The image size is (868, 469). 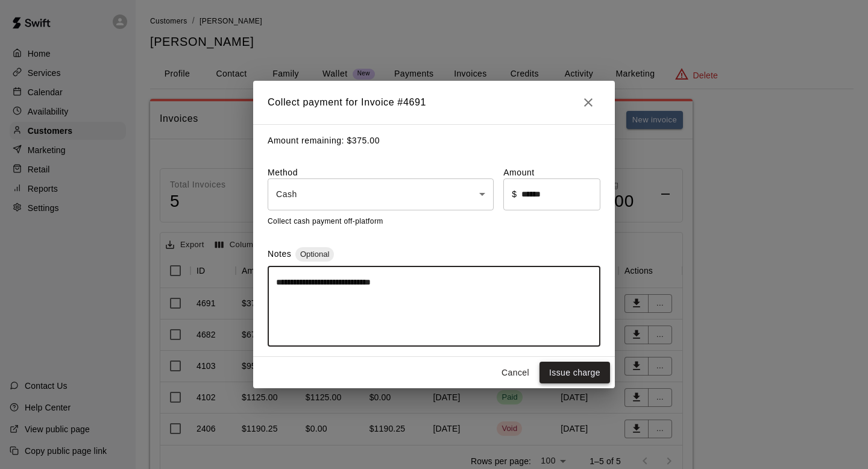 What do you see at coordinates (434, 140) in the screenshot?
I see `p: Amount remaining: $ 375.00` at bounding box center [434, 140].